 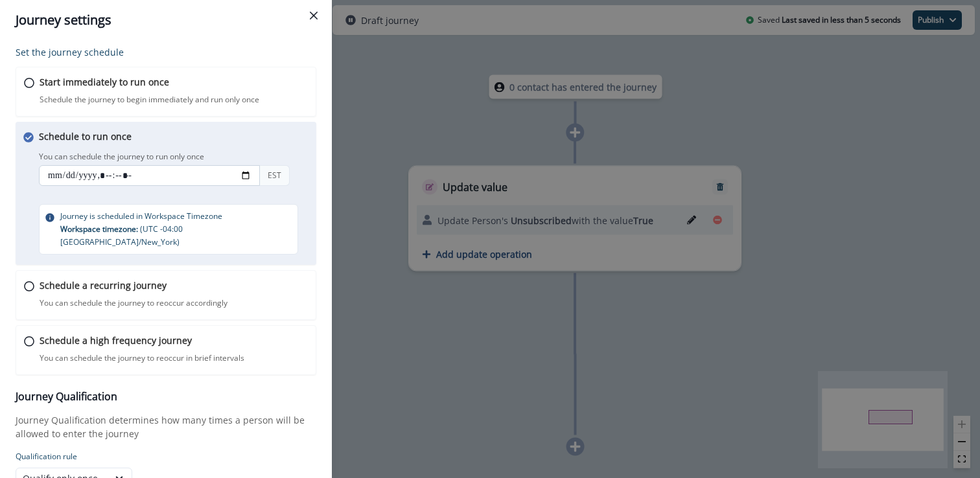 What do you see at coordinates (274, 175) in the screenshot?
I see `div: EST` at bounding box center [274, 175].